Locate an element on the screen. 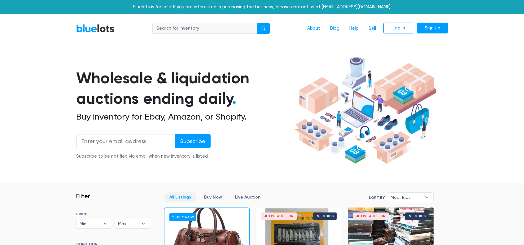 The image size is (524, 245). label: Sort By is located at coordinates (377, 198).